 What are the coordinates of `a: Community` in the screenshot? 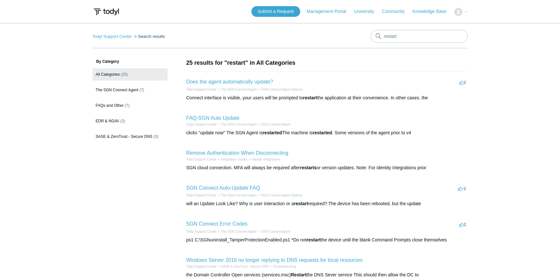 It's located at (397, 11).